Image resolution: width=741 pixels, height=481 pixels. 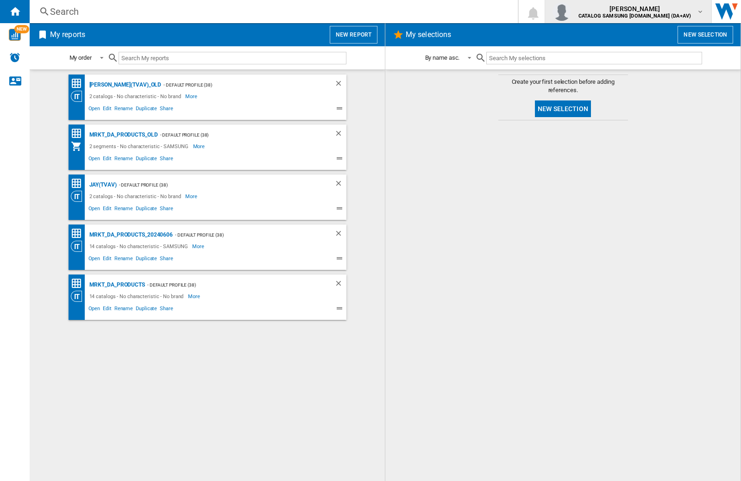 What do you see at coordinates (272, 12) in the screenshot?
I see `div: Search` at bounding box center [272, 12].